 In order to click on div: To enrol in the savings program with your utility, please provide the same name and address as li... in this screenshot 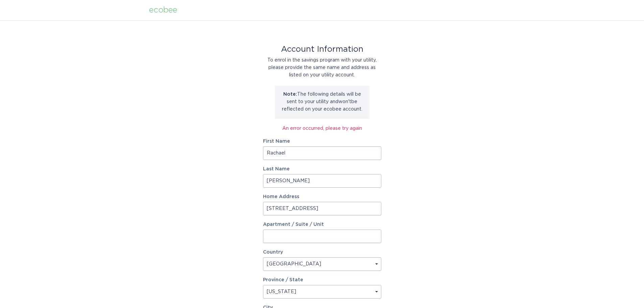, I will do `click(322, 67)`.